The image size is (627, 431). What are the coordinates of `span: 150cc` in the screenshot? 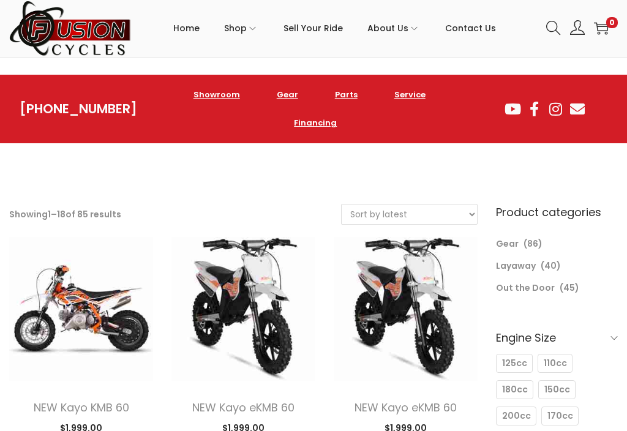 It's located at (557, 389).